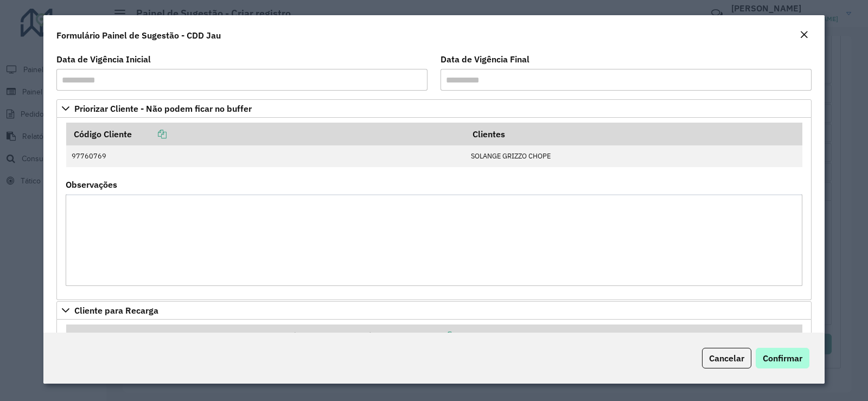 The image size is (868, 401). Describe the element at coordinates (266, 156) in the screenshot. I see `td: 97760769` at that location.